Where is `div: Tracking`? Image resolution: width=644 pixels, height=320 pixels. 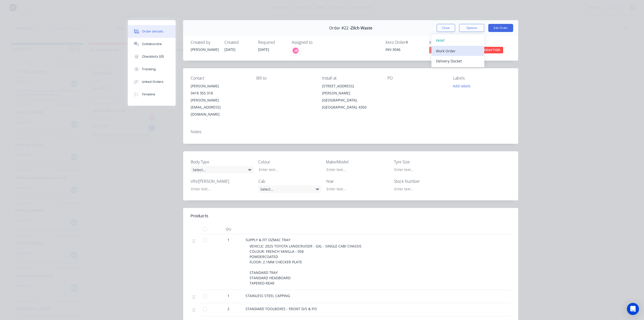 div: Tracking is located at coordinates (148, 69).